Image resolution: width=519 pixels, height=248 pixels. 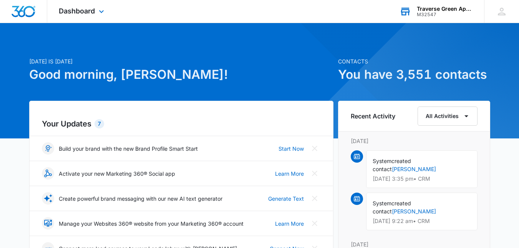 What do you see at coordinates (151, 223) in the screenshot?
I see `p: Manage your Websites 360® website from your Marketing 360® account` at bounding box center [151, 223].